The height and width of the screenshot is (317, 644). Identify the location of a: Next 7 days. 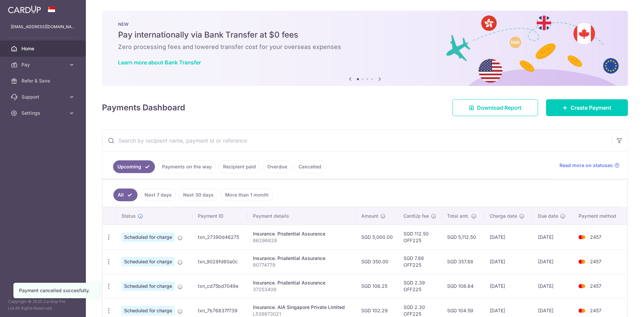
(158, 195).